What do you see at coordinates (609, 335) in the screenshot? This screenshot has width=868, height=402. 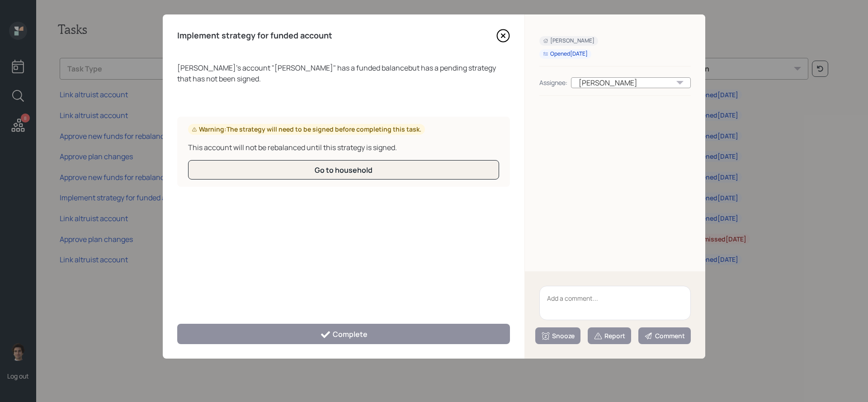 I see `button: Report` at bounding box center [609, 335].